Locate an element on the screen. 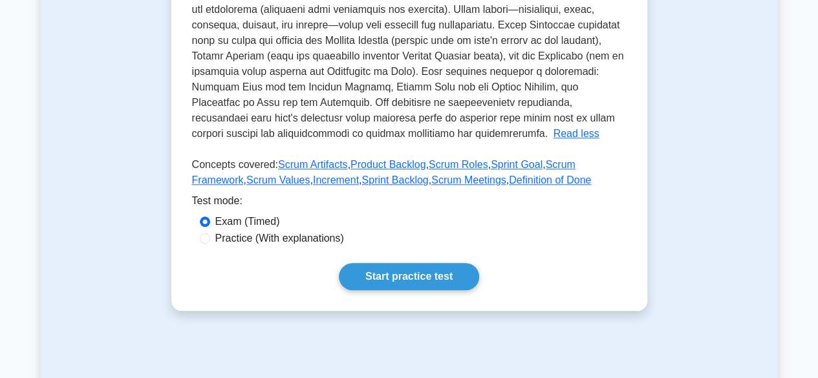 This screenshot has width=818, height=378. div: Test mode: is located at coordinates (409, 204).